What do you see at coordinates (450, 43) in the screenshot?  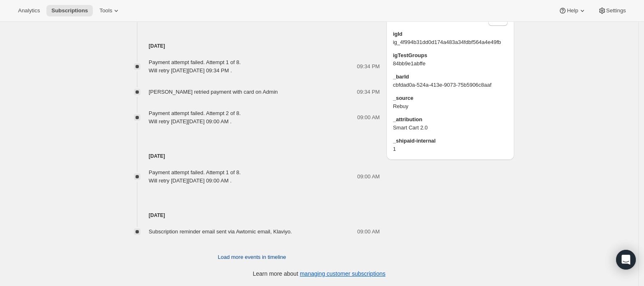 I see `span: ig_4f994b31dd0d174a483a34fdbf564a4e49fb` at bounding box center [450, 43].